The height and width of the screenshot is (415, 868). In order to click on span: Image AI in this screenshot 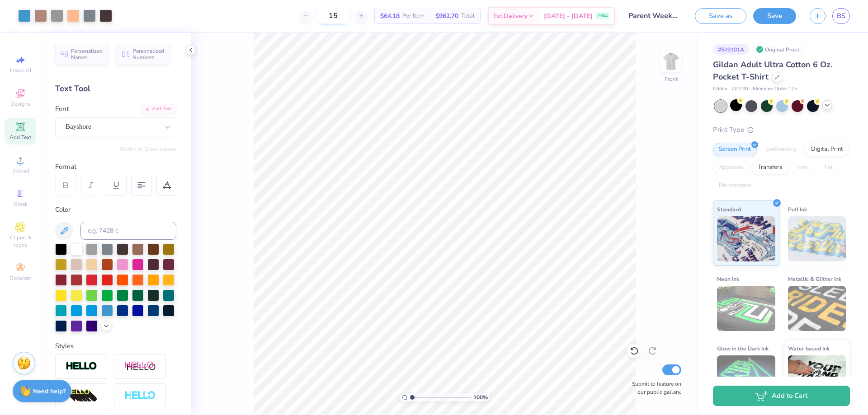, I will do `click(20, 70)`.